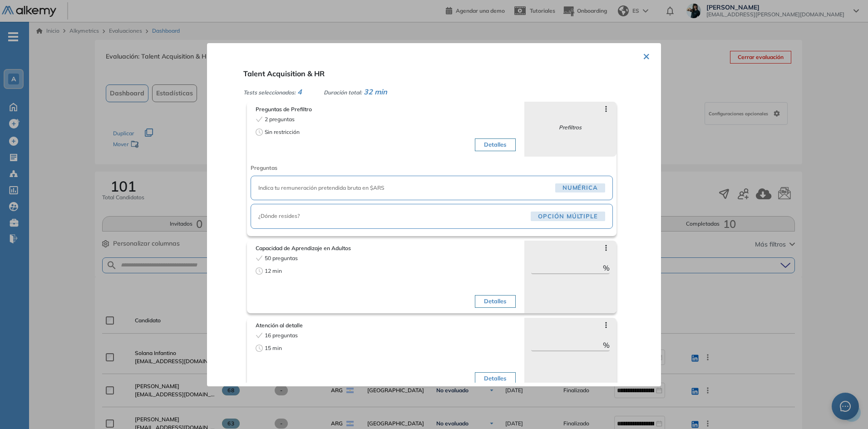 This screenshot has height=429, width=868. What do you see at coordinates (284, 73) in the screenshot?
I see `span: Talent Acquisition & HR` at bounding box center [284, 73].